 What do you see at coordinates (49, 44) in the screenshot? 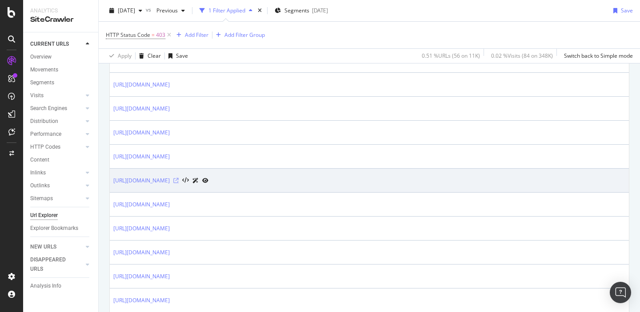
I see `div: CURRENT URLS` at bounding box center [49, 44].